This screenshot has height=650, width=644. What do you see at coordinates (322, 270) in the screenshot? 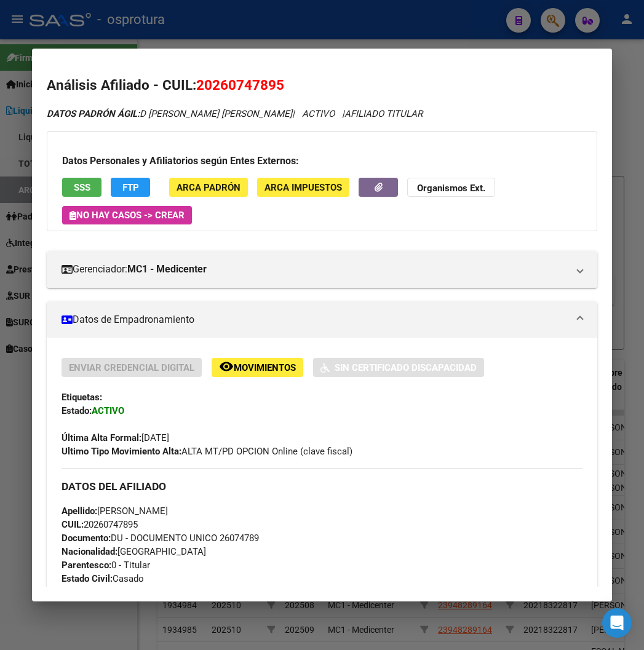
I see `mat-expansion-panel-header: Gerenciador:MC1 - Medicenter` at bounding box center [322, 270].